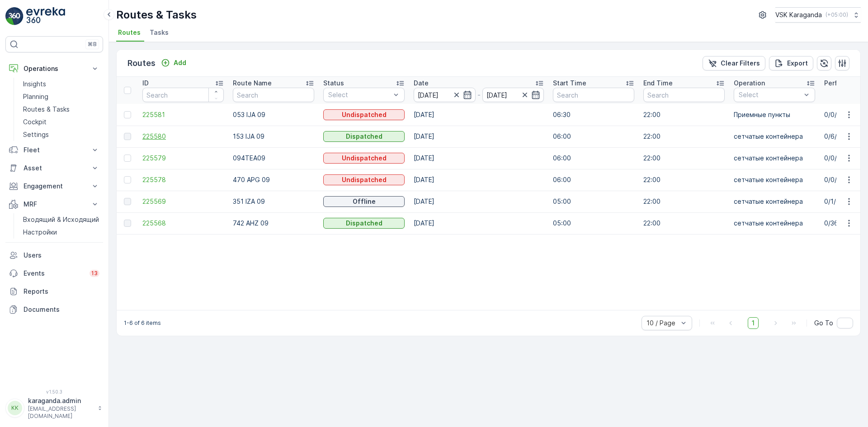  Describe the element at coordinates (55, 168) in the screenshot. I see `p: Asset` at that location.